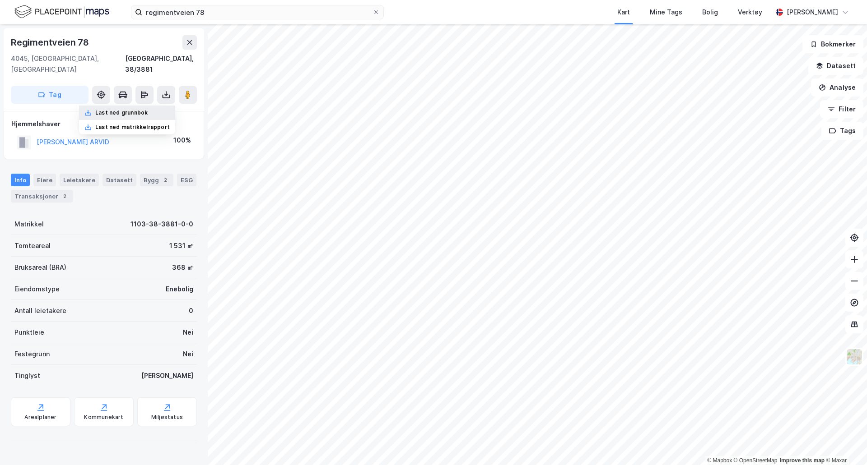  I want to click on div: 1 531 ㎡, so click(181, 246).